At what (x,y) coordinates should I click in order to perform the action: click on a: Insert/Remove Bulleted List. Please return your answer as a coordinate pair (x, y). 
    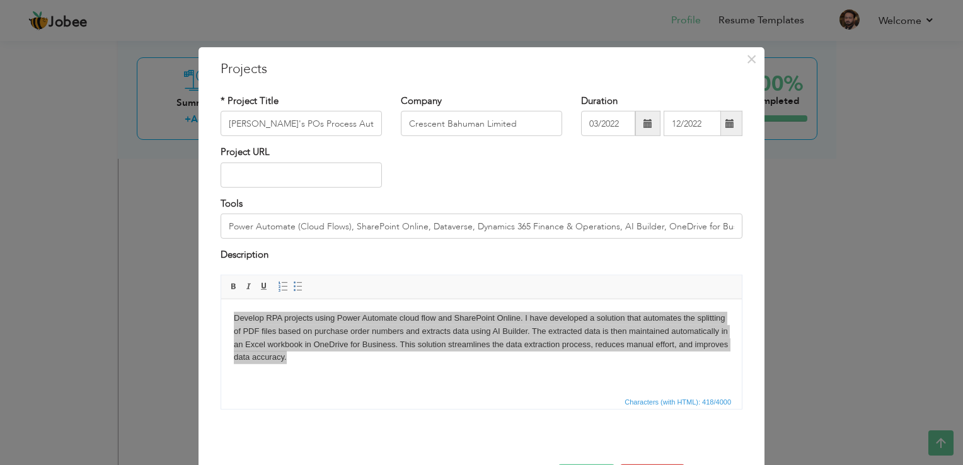
    Looking at the image, I should click on (298, 286).